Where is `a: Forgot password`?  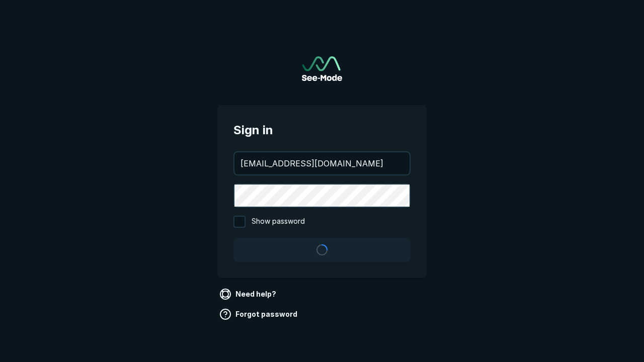
a: Forgot password is located at coordinates (259, 314).